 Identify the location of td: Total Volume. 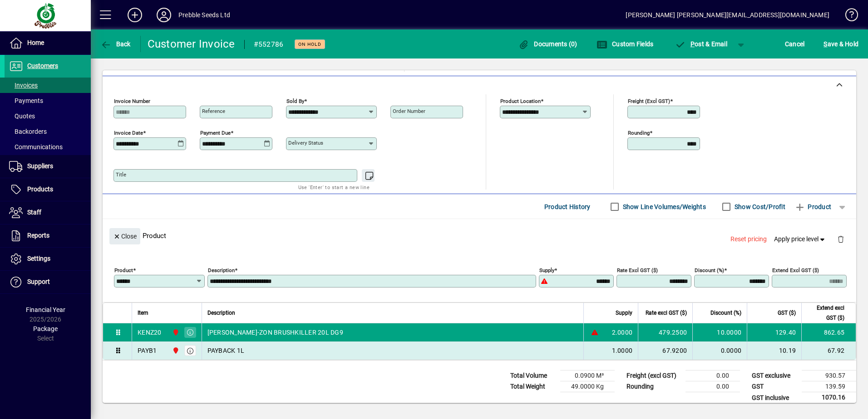
(533, 376).